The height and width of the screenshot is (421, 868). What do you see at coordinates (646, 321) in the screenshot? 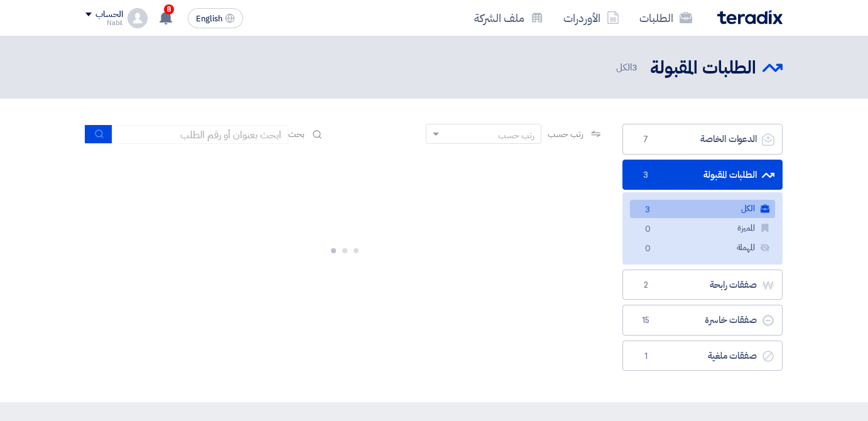
I see `span: 15` at bounding box center [646, 321].